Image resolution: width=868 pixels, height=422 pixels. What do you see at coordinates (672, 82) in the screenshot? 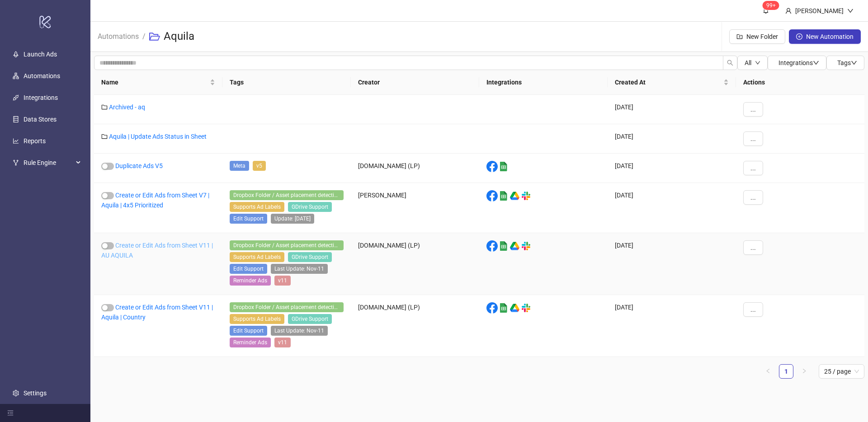
I see `th: Created At` at bounding box center [672, 82].